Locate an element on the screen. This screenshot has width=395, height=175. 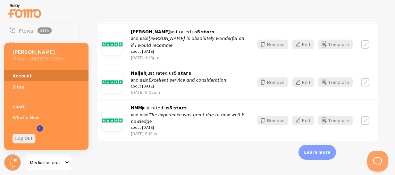
img: fomo-relay-logo-orange.svg is located at coordinates (25, 10).